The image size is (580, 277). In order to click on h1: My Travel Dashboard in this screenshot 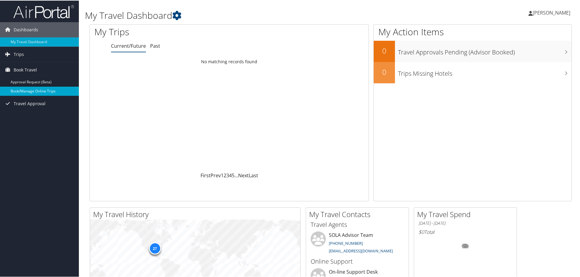, I will do `click(249, 15)`.